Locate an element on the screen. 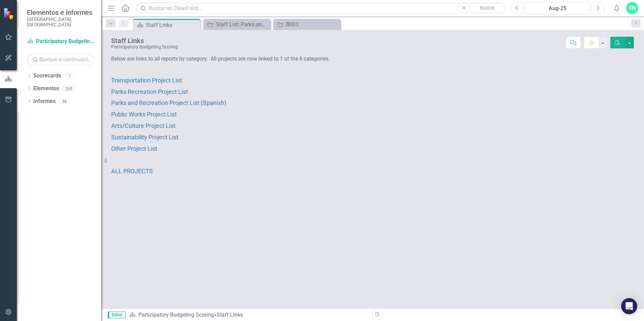  a: Staff List: Parks and Recreation (Spanish) is located at coordinates (237, 24).